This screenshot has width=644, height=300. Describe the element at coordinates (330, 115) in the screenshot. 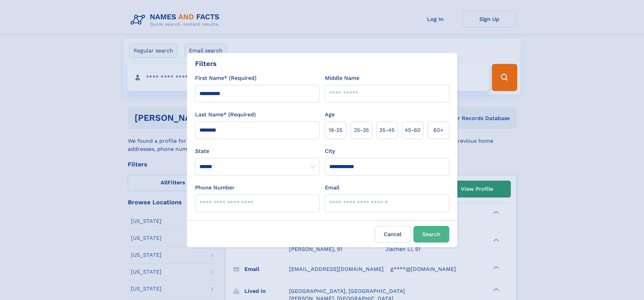

I see `label: Age` at that location.